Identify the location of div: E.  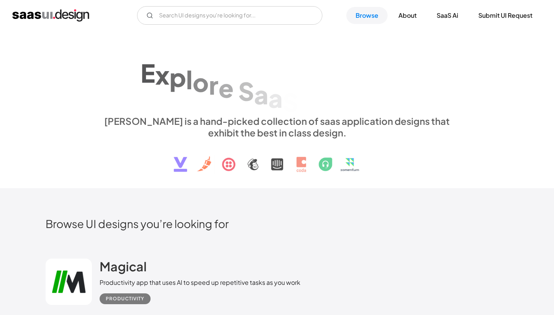
(148, 72).